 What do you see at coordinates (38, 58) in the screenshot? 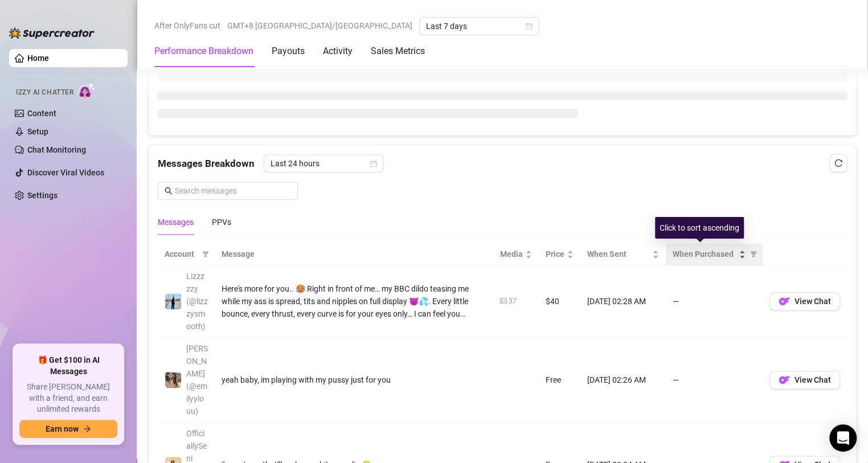
I see `a: Home` at bounding box center [38, 58].